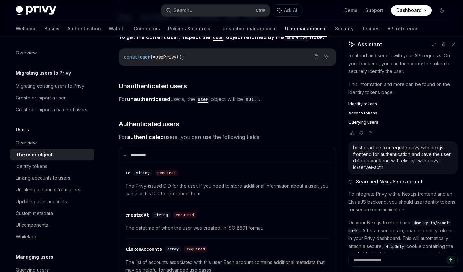  I want to click on span: Assistant, so click(369, 44).